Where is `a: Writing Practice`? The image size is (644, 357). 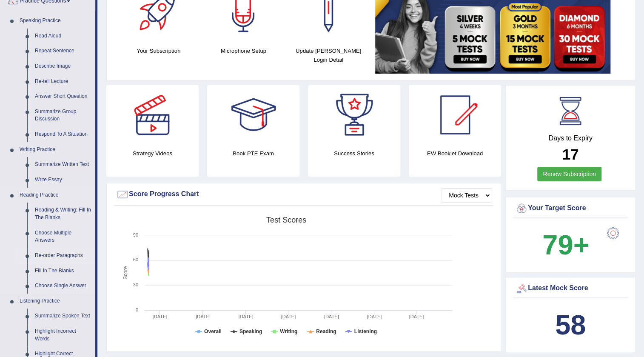 a: Writing Practice is located at coordinates (56, 149).